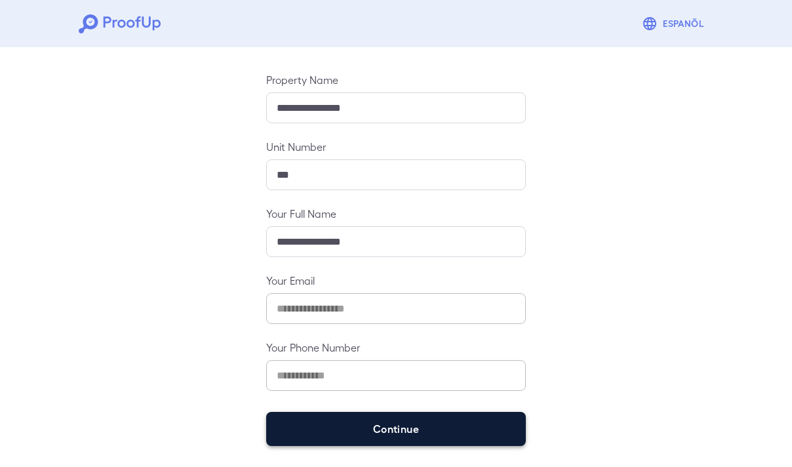  I want to click on label: Your Full Name, so click(396, 213).